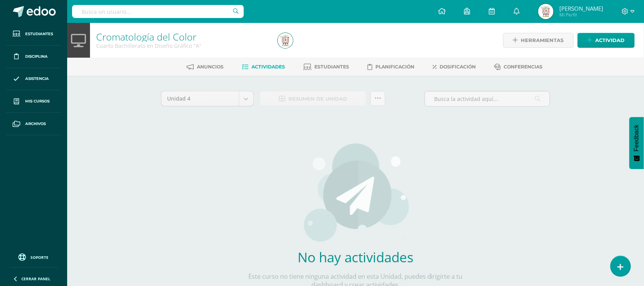  I want to click on h1: Cromatología del Color, so click(183, 37).